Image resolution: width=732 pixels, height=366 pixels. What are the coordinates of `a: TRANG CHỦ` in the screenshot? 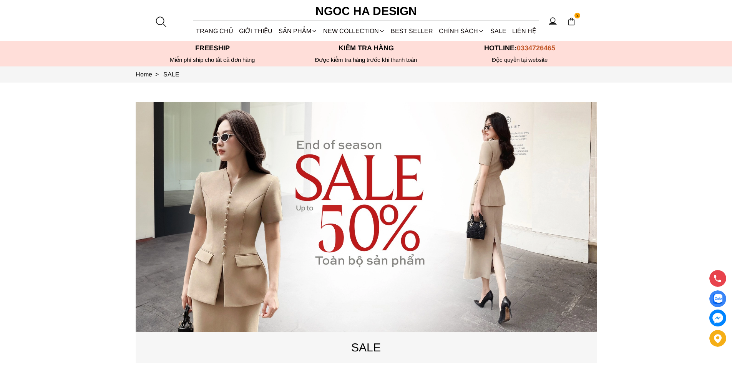 It's located at (215, 31).